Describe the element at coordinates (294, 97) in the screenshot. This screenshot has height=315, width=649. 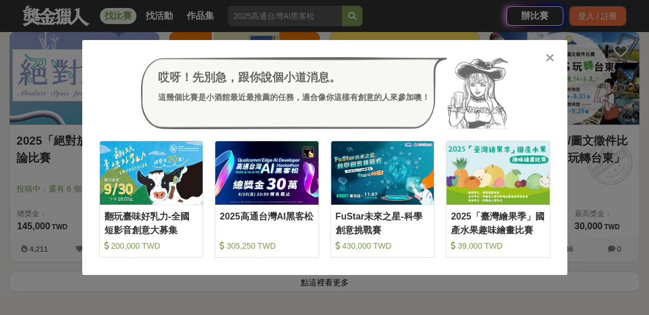
I see `div: 這幾個比賽是小酒館最近最推薦的任務，適合像你這樣有創意的人來參加噢！` at that location.